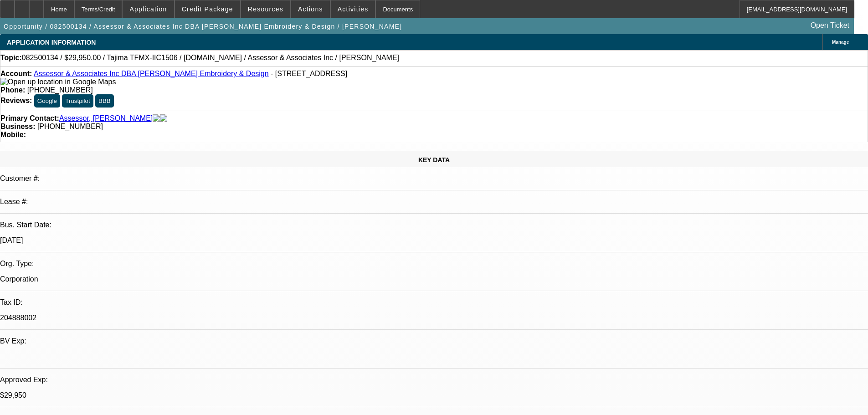  What do you see at coordinates (12, 90) in the screenshot?
I see `strong: Phone:` at bounding box center [12, 90].